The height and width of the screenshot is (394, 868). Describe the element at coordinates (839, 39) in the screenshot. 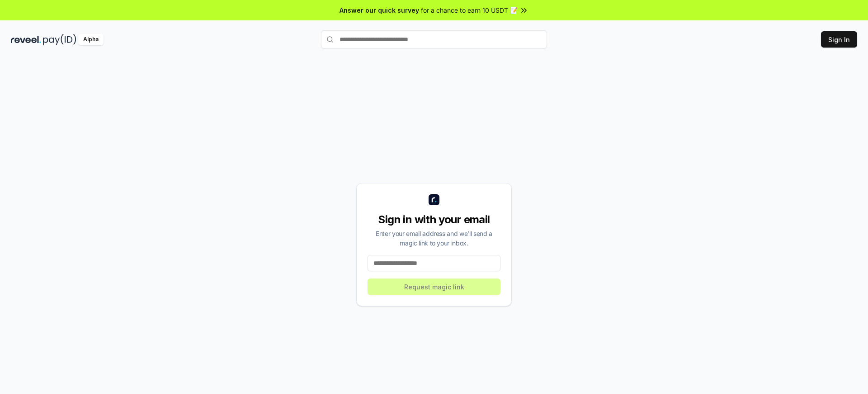

I see `button: Sign In` at that location.